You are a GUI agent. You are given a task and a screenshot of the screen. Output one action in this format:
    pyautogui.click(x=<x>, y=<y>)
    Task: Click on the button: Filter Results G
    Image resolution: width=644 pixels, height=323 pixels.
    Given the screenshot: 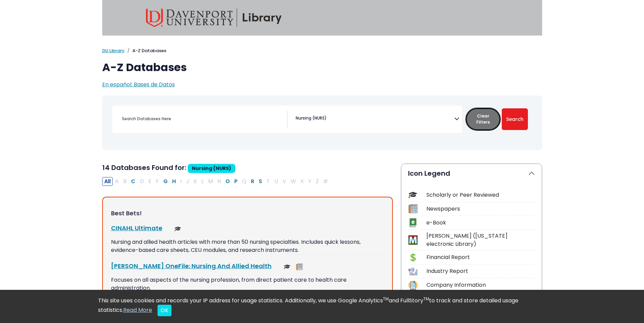 What is the action you would take?
    pyautogui.click(x=165, y=181)
    